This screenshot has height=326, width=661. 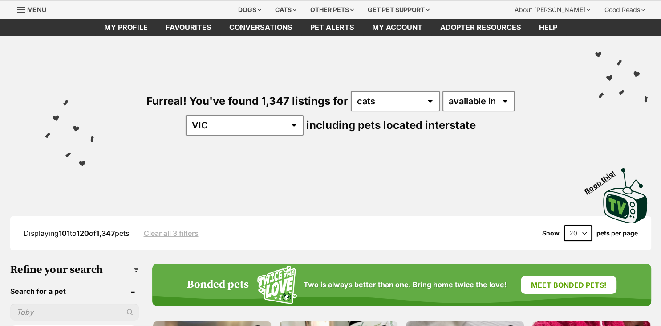 What do you see at coordinates (481, 27) in the screenshot?
I see `a: Adopter resources` at bounding box center [481, 27].